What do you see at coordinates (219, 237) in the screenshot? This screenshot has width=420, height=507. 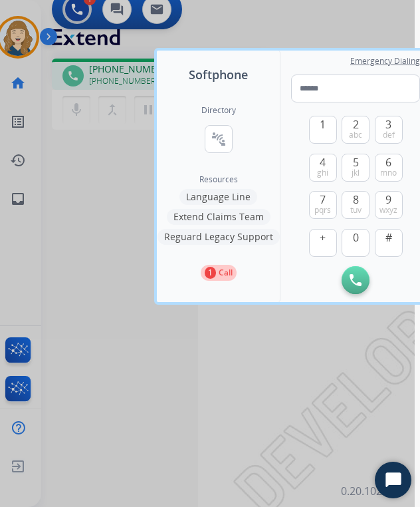 I see `button: Reguard Legacy Support` at bounding box center [219, 237].